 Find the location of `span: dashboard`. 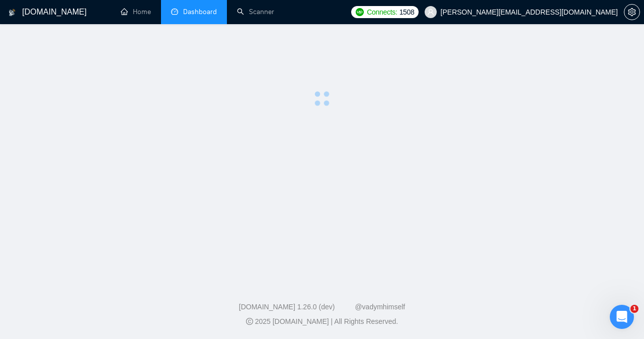

span: dashboard is located at coordinates (175, 11).